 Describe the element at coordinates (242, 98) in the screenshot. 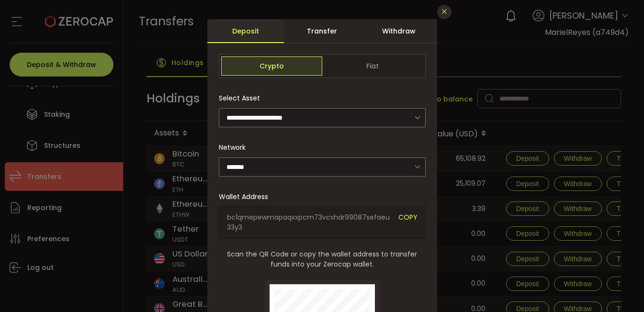

I see `label: Select Asset` at that location.